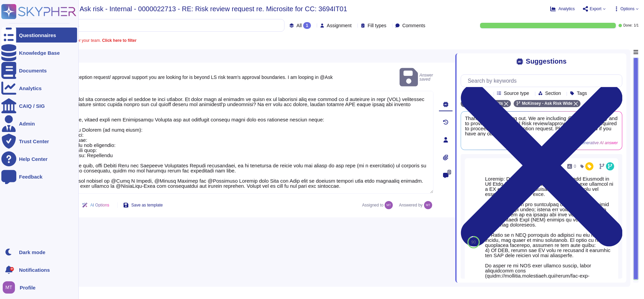  What do you see at coordinates (637, 25) in the screenshot?
I see `span: 1 / 1` at bounding box center [637, 25].